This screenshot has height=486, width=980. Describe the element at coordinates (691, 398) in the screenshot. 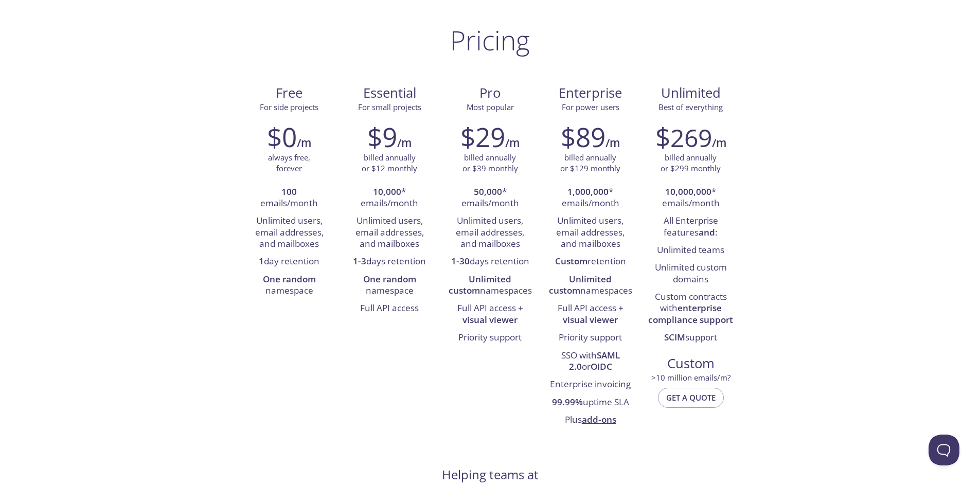

I see `span: Get a quote` at that location.